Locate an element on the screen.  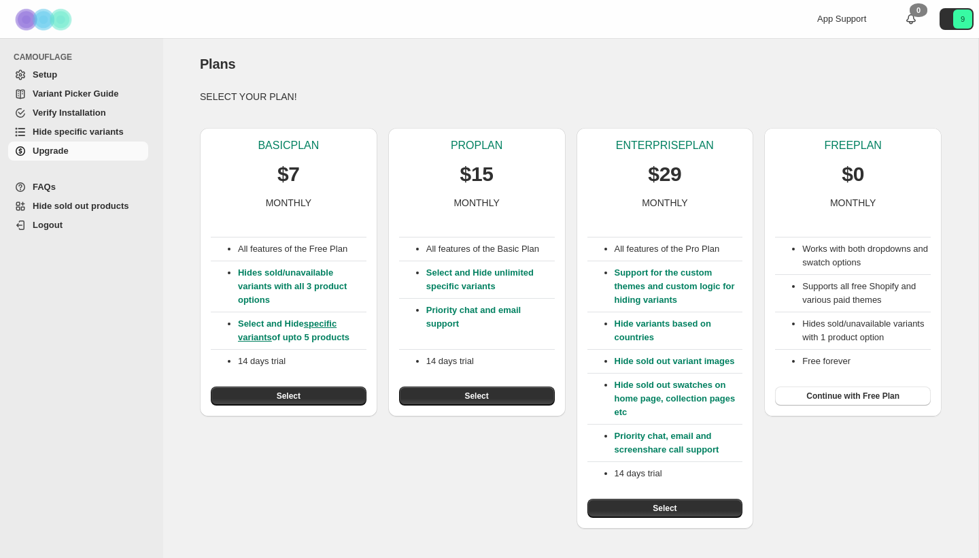
p: PRO PLAN is located at coordinates (477, 146).